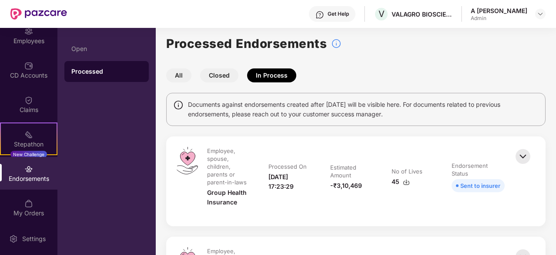  What do you see at coordinates (229, 197) in the screenshot?
I see `div: Group Health Insurance` at bounding box center [229, 197].